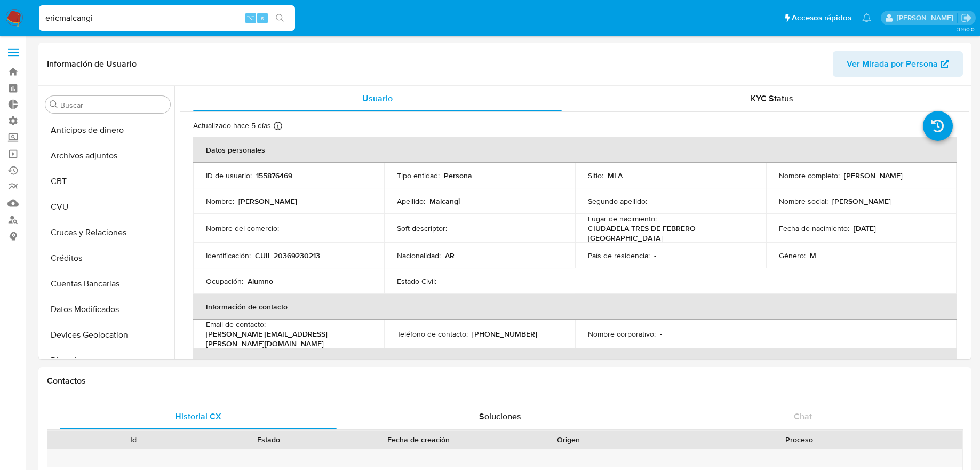  I want to click on div: Origen, so click(568, 439).